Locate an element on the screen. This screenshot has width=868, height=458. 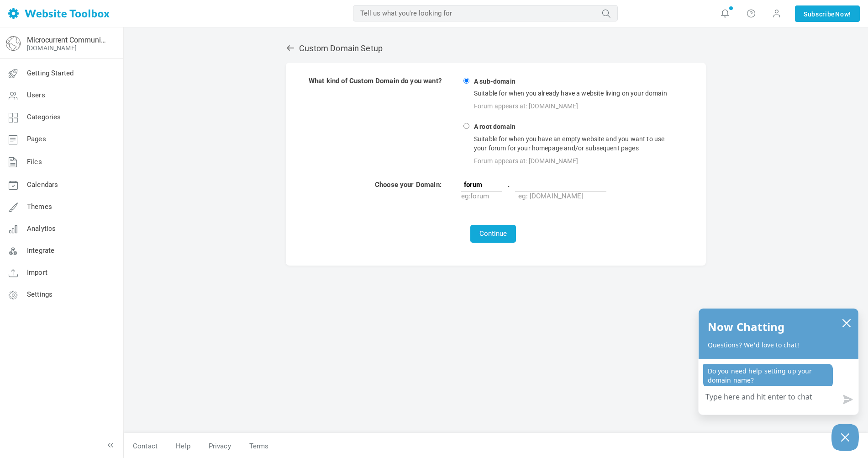
a: SubscribeNow! is located at coordinates (828, 13).